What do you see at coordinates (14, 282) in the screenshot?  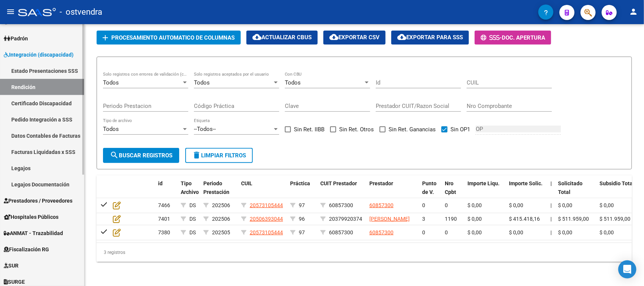 I see `span: SURGE` at bounding box center [14, 282].